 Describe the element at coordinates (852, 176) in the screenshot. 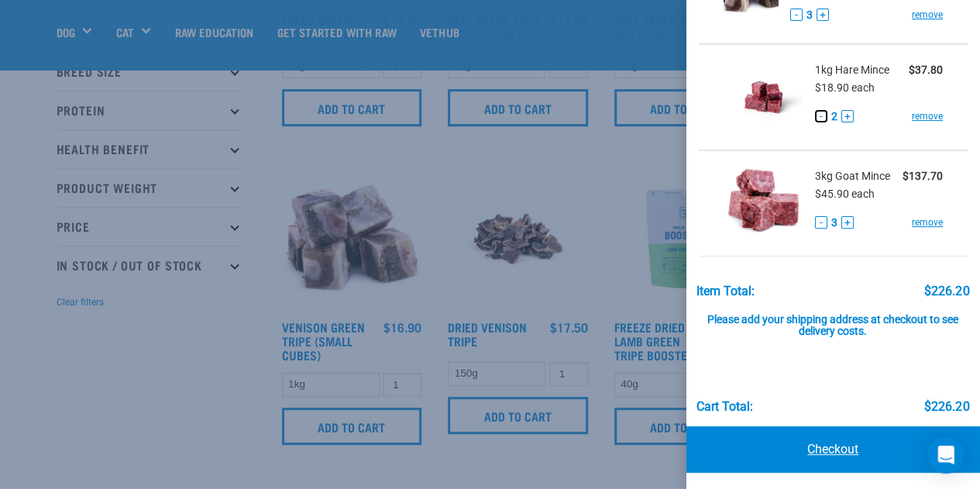

I see `span: 3kg Goat Mince` at that location.